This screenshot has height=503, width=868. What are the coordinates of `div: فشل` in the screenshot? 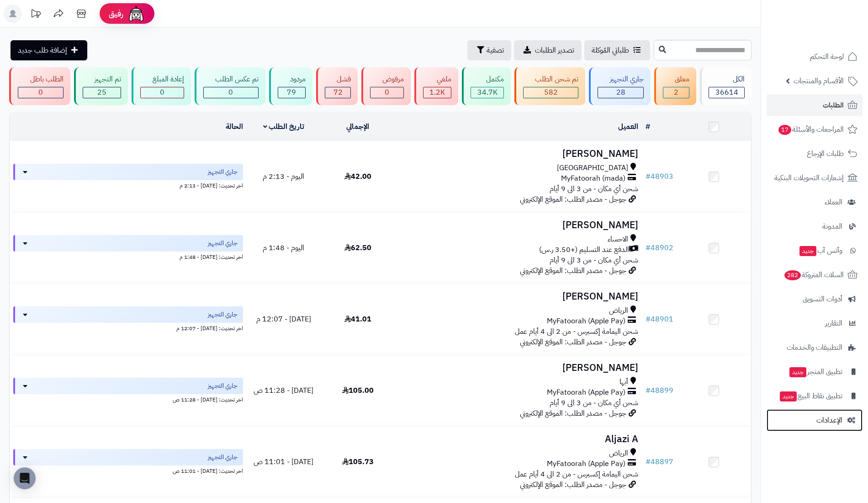 It's located at (338, 79).